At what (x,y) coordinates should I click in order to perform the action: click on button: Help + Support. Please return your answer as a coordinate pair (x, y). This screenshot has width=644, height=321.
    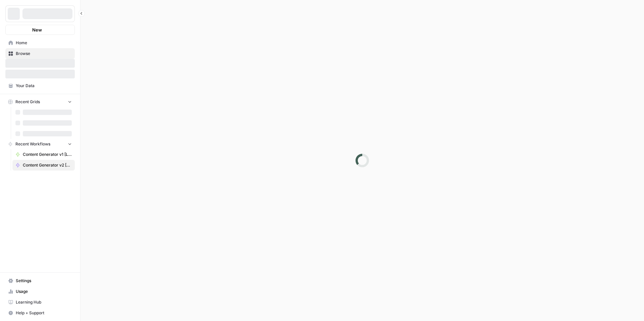
    Looking at the image, I should click on (40, 313).